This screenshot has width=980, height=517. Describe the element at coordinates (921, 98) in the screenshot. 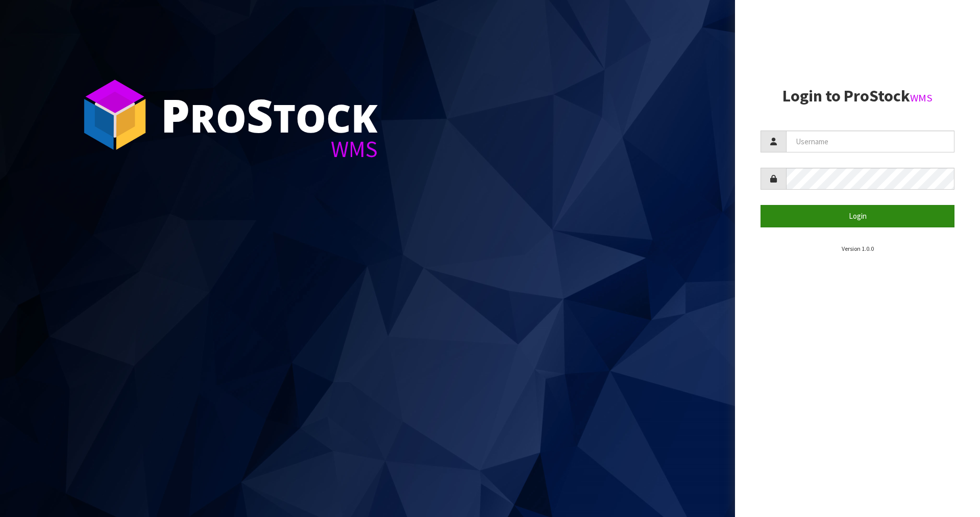

I see `small: WMS` at that location.